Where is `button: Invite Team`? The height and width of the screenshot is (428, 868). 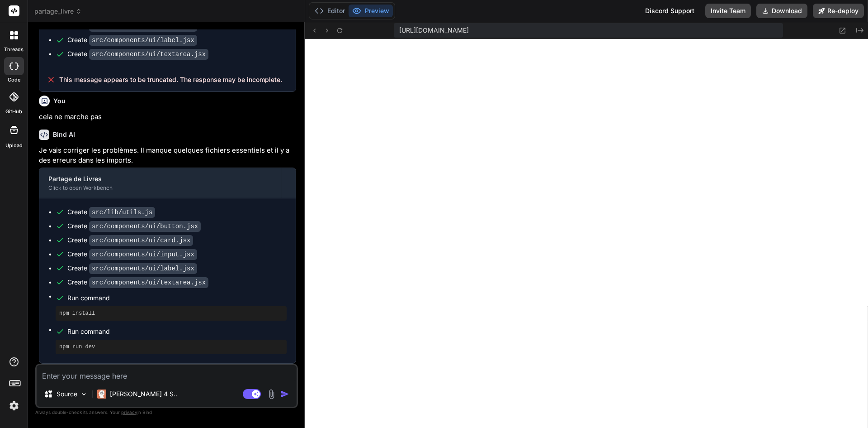 button: Invite Team is located at coordinates (728, 11).